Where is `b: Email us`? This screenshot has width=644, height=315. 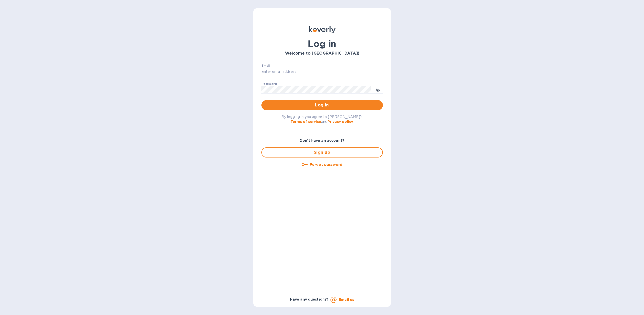 b: Email us is located at coordinates (346, 299).